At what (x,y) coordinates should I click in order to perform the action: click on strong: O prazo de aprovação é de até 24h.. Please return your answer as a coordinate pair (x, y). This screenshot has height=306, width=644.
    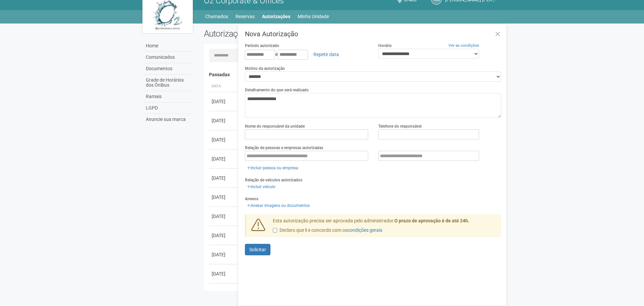
    Looking at the image, I should click on (432, 220).